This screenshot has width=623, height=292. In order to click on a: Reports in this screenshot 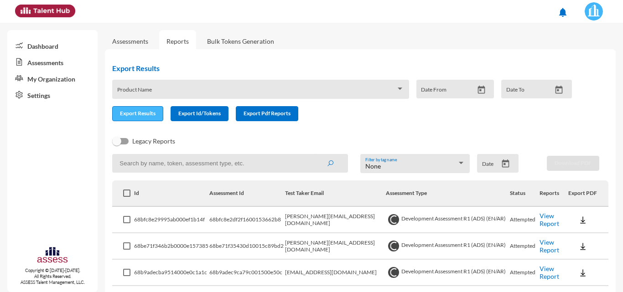, I will do `click(177, 41)`.